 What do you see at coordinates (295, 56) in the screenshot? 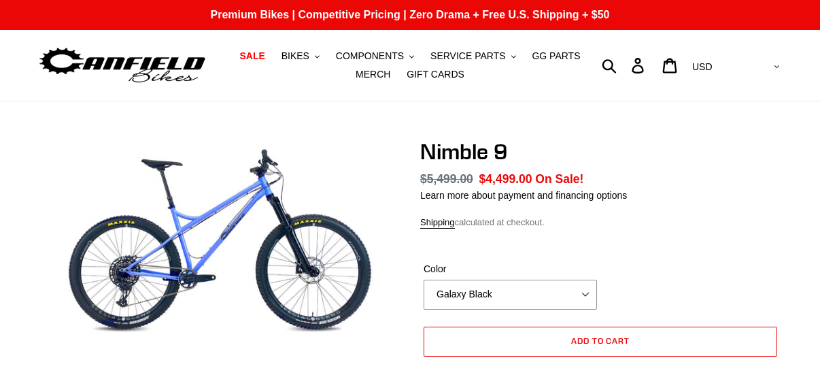
I see `span: BIKES` at bounding box center [295, 56].